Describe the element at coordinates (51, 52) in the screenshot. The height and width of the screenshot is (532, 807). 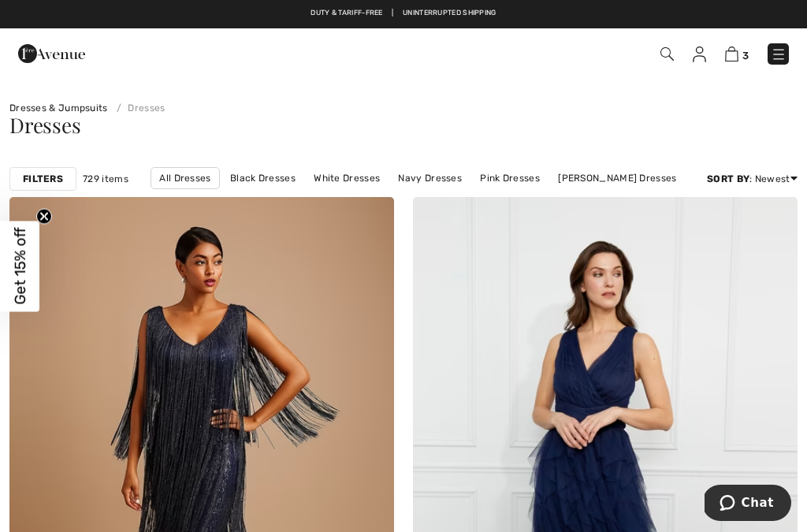
I see `a: 1ère Avenue` at that location.